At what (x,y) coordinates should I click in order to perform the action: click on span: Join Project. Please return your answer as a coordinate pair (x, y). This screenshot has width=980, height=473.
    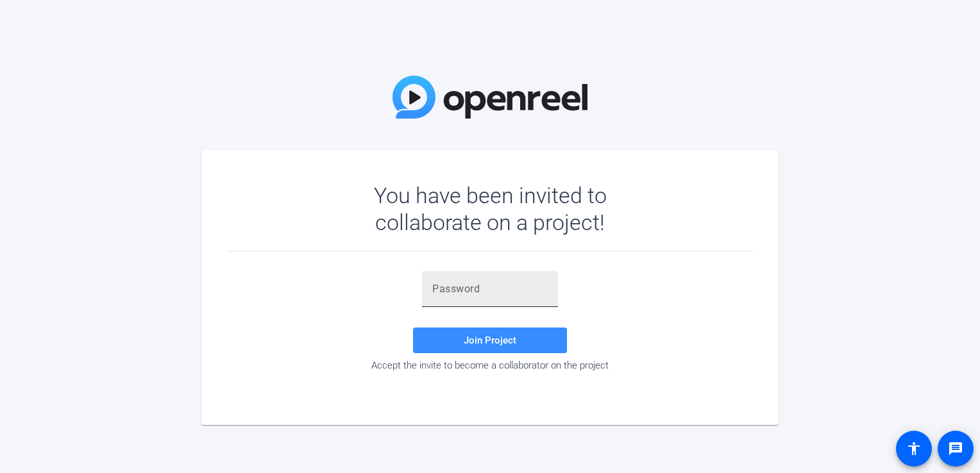
    Looking at the image, I should click on (490, 340).